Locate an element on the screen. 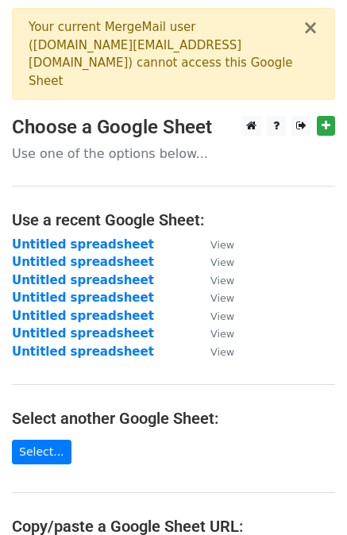 The height and width of the screenshot is (535, 347). h4: Select another Google Sheet: is located at coordinates (173, 418).